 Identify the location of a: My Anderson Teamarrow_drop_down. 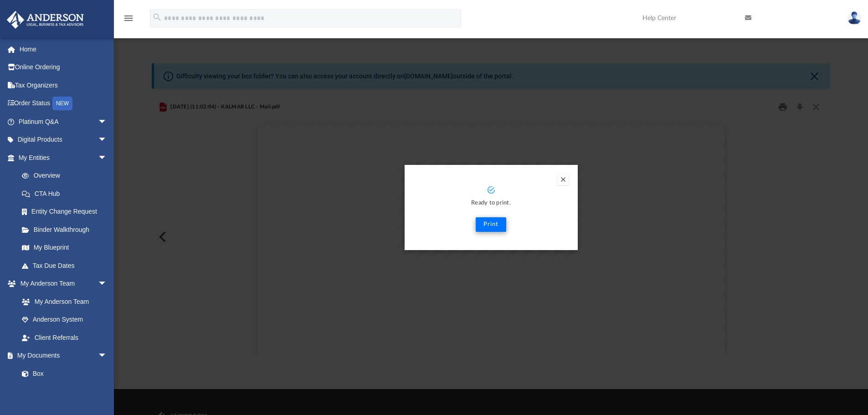
(61, 284).